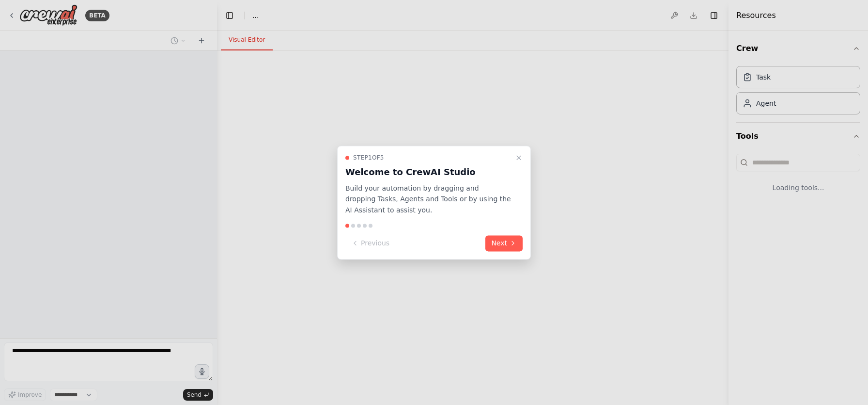 The image size is (868, 405). I want to click on button: Close walkthrough, so click(519, 158).